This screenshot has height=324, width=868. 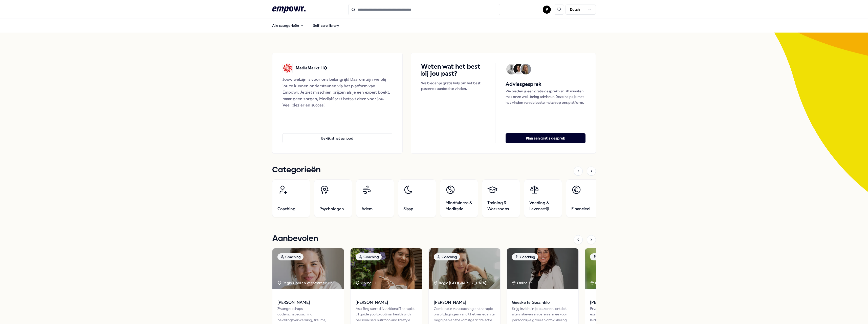 What do you see at coordinates (545, 138) in the screenshot?
I see `button: Plan een gratis gesprek` at bounding box center [545, 138].